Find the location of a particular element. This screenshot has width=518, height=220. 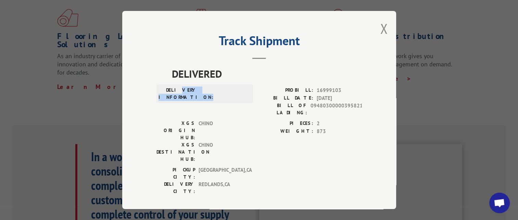

span: 2 is located at coordinates (339, 124).